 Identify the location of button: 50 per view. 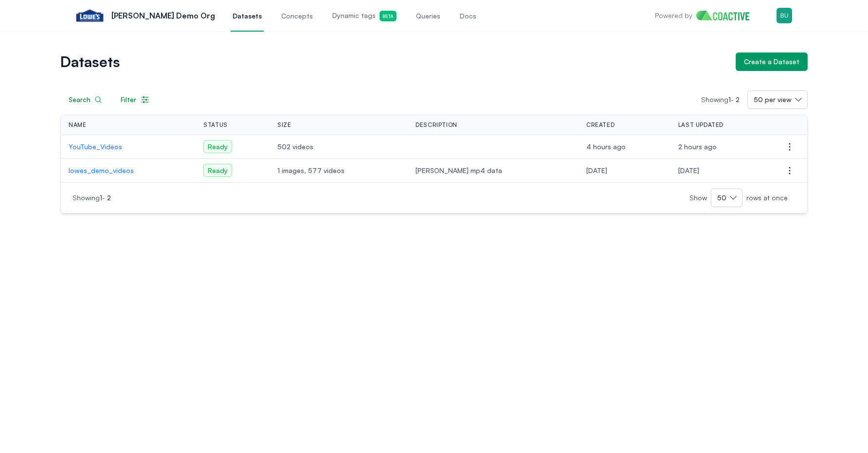
(777, 99).